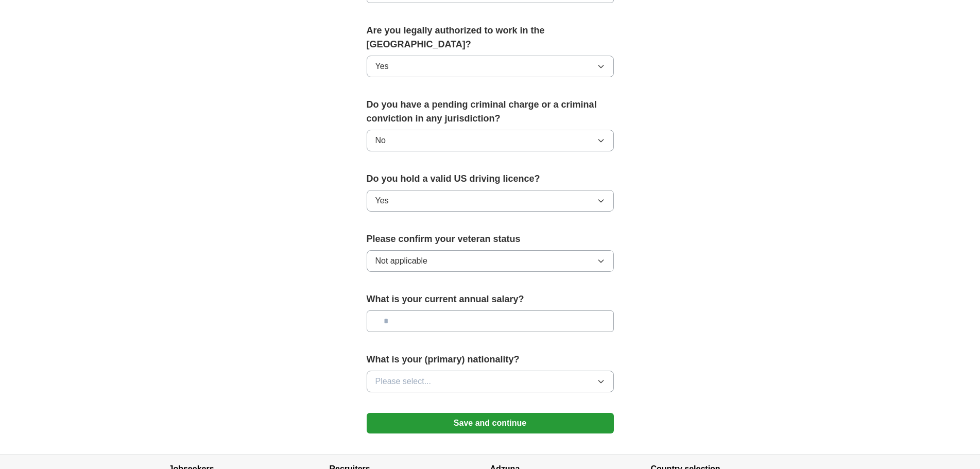  Describe the element at coordinates (402, 261) in the screenshot. I see `span: Not applicable` at that location.